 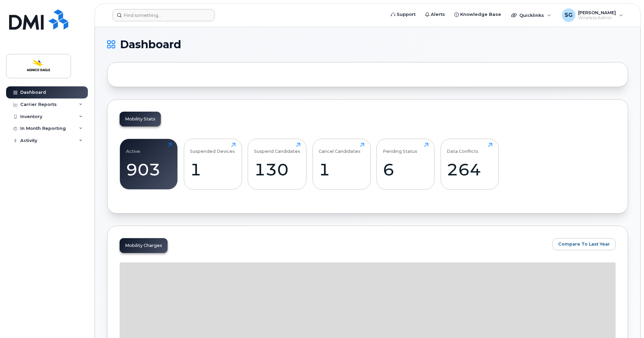 What do you see at coordinates (277, 148) in the screenshot?
I see `div: Suspend Candidates` at bounding box center [277, 148].